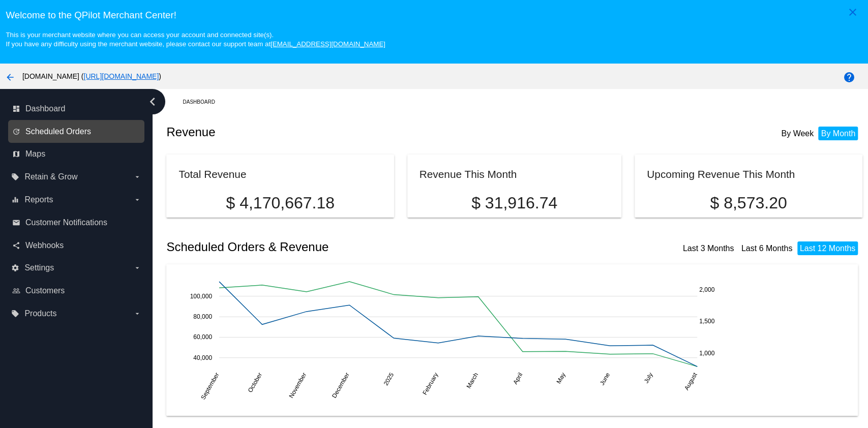  I want to click on h2: Revenue This Month, so click(469, 174).